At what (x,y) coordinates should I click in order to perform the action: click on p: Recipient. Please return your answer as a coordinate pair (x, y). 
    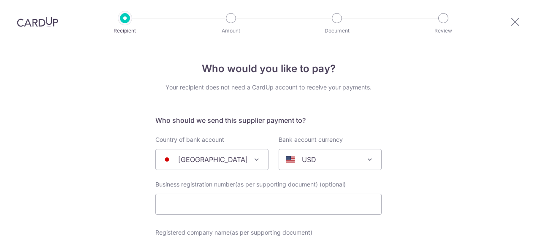
    Looking at the image, I should click on (125, 31).